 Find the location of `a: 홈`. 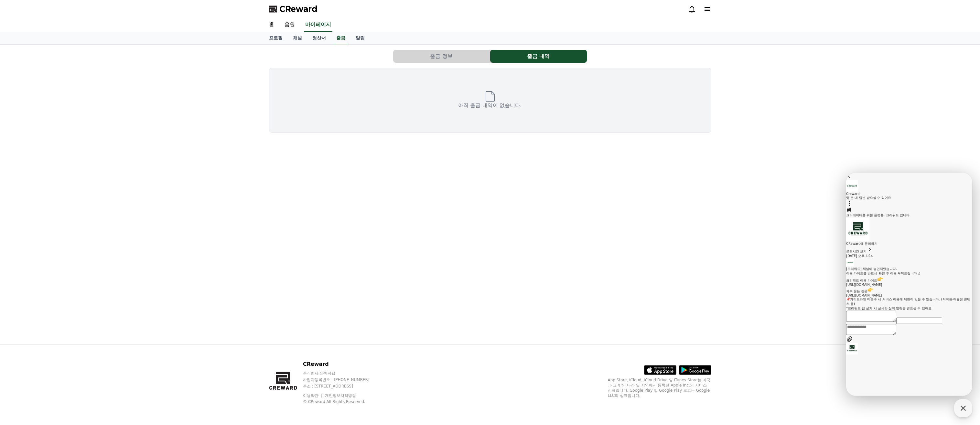

a: 홈 is located at coordinates (272, 25).